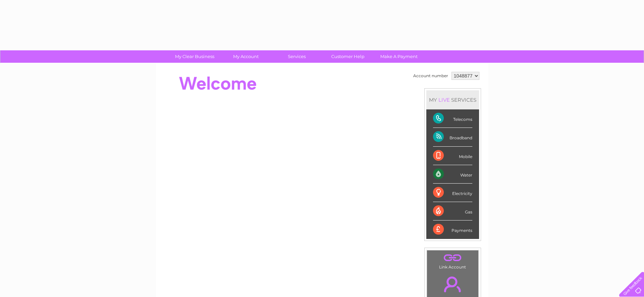 This screenshot has height=297, width=644. Describe the element at coordinates (399, 56) in the screenshot. I see `a: Make A Payment` at that location.